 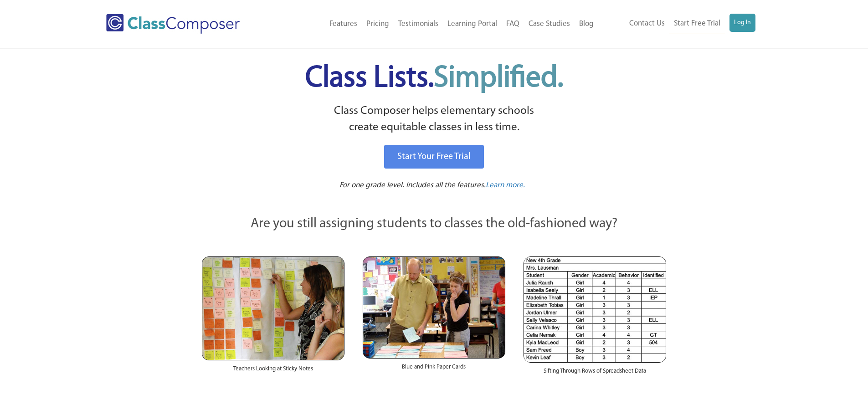 What do you see at coordinates (505, 186) in the screenshot?
I see `a: Learn more.` at bounding box center [505, 186].